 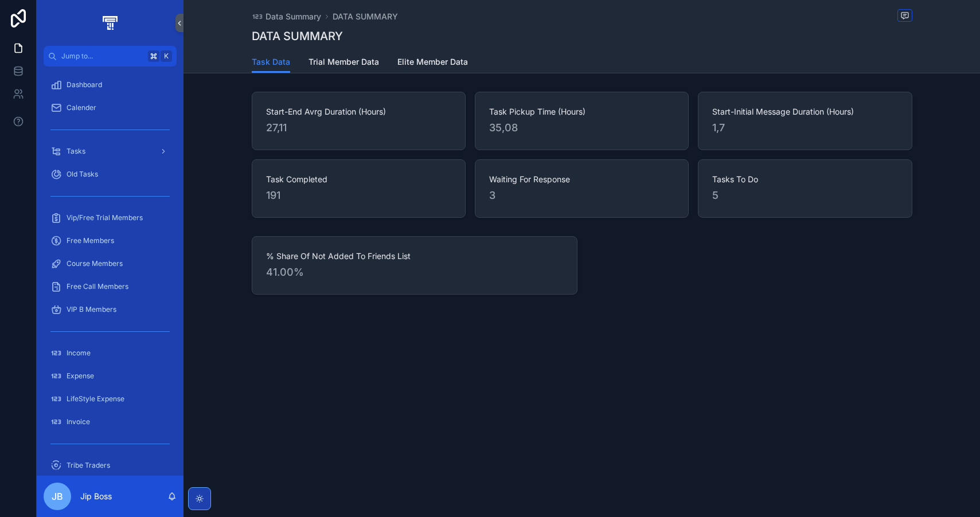 I want to click on a: Tasks, so click(x=110, y=151).